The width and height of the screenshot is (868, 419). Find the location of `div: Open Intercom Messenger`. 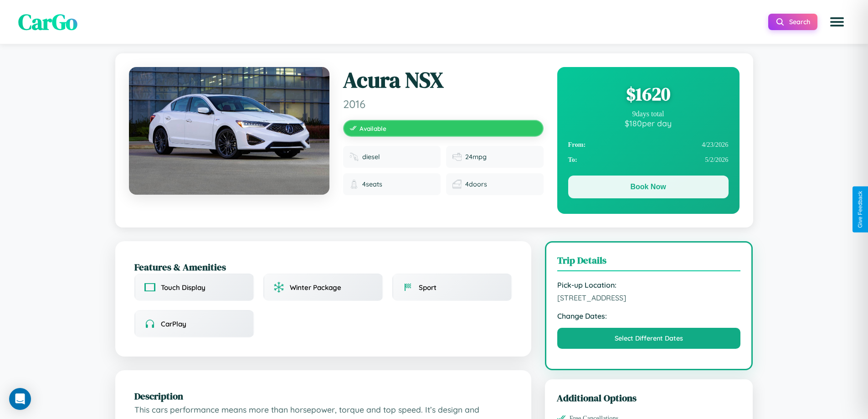

div: Open Intercom Messenger is located at coordinates (20, 399).